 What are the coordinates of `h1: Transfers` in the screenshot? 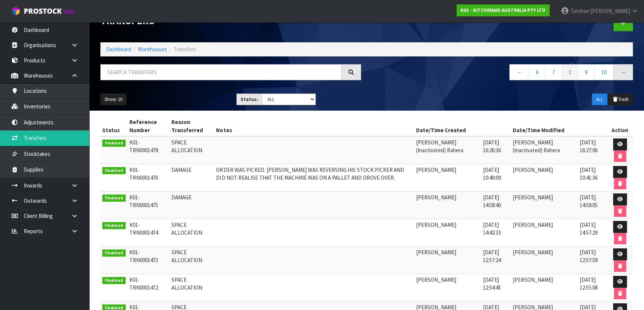 It's located at (231, 21).